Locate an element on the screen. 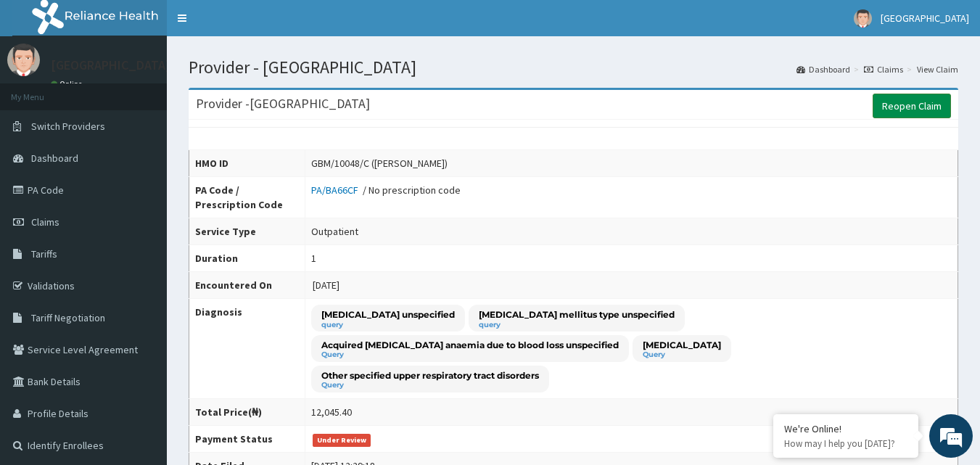  div: Chat with us now is located at coordinates (160, 90).